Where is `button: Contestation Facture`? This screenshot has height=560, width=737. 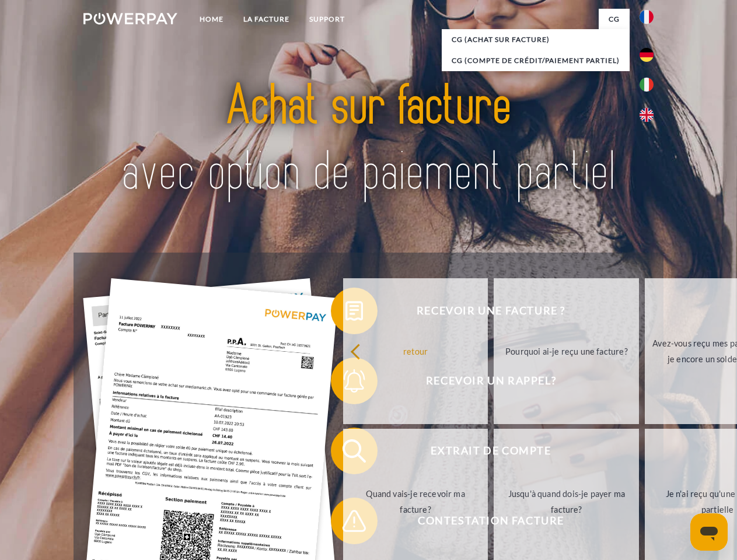 button: Contestation Facture is located at coordinates (483, 521).